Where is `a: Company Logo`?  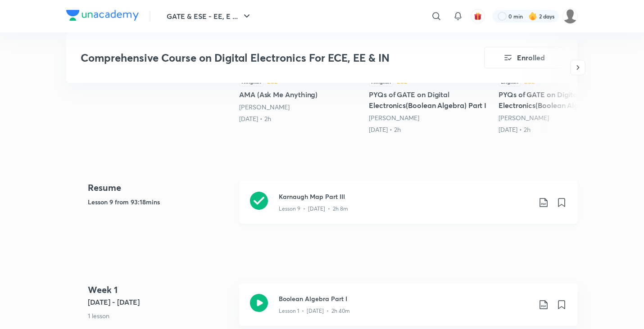 a: Company Logo is located at coordinates (102, 16).